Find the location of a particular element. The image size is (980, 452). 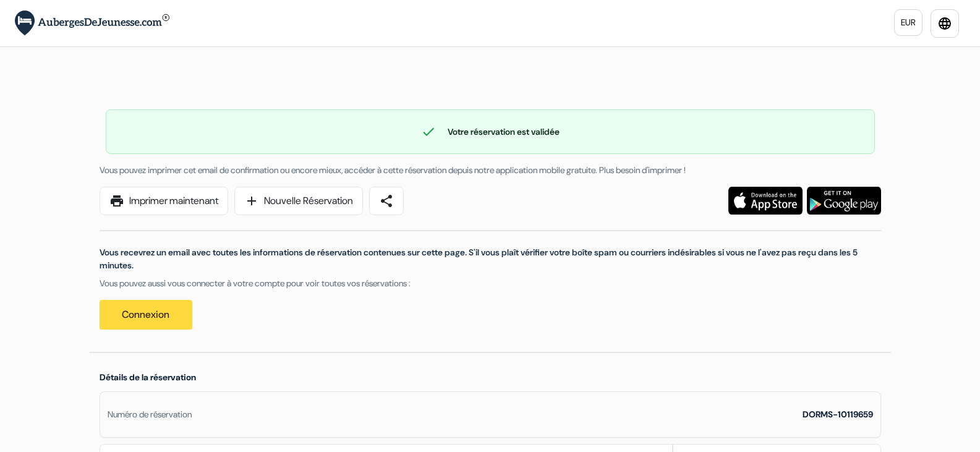

i: language is located at coordinates (945, 24).